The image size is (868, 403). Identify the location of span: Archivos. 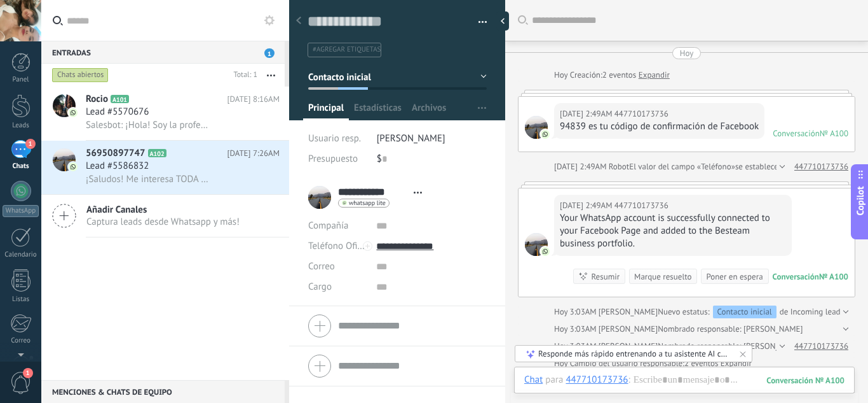
(429, 111).